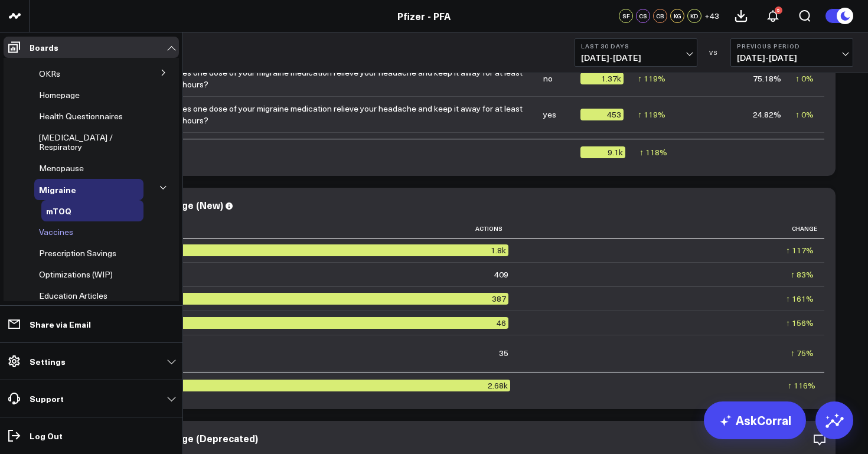  Describe the element at coordinates (57, 190) in the screenshot. I see `span: Migraine` at that location.